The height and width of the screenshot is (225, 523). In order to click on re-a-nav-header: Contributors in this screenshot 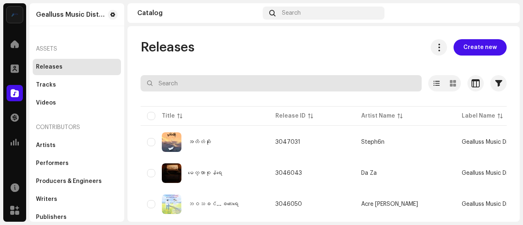, I will do `click(77, 127)`.